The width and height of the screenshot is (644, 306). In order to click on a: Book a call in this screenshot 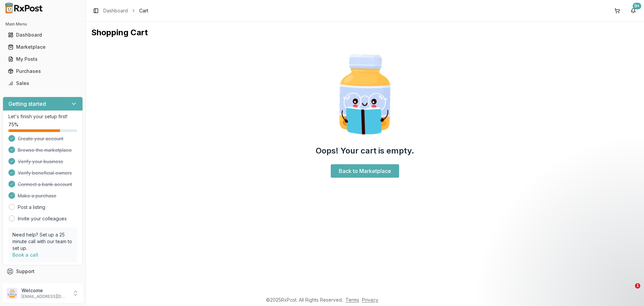, I will do `click(25, 254)`.